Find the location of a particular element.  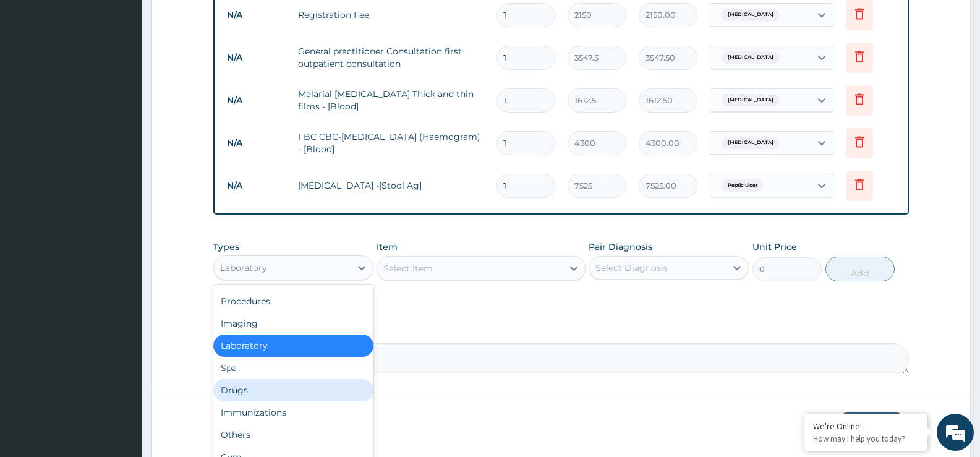

div: We're Online! is located at coordinates (865, 427).